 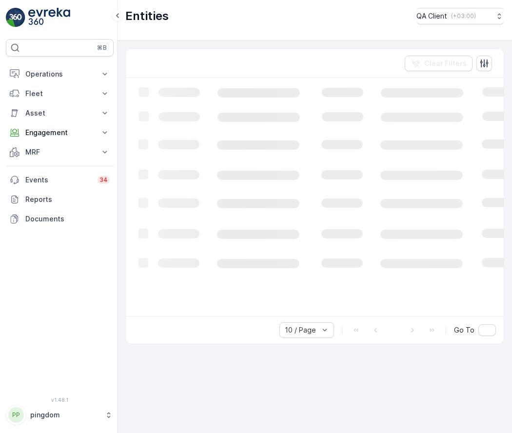 What do you see at coordinates (60, 74) in the screenshot?
I see `button: Operations` at bounding box center [60, 74].